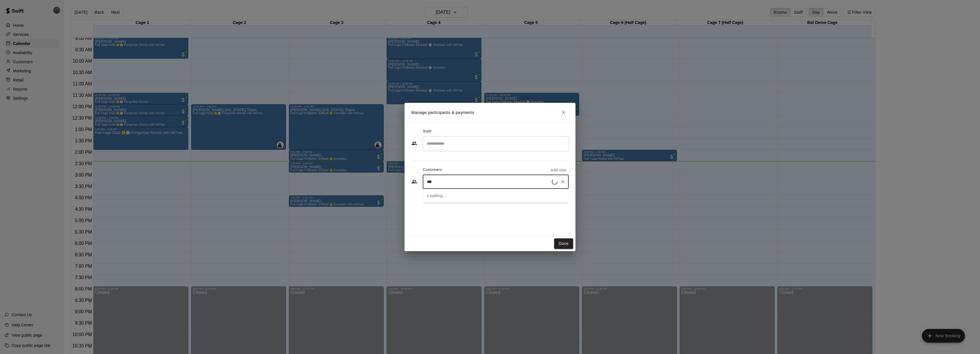  Describe the element at coordinates (562, 182) in the screenshot. I see `button: Clear` at that location.